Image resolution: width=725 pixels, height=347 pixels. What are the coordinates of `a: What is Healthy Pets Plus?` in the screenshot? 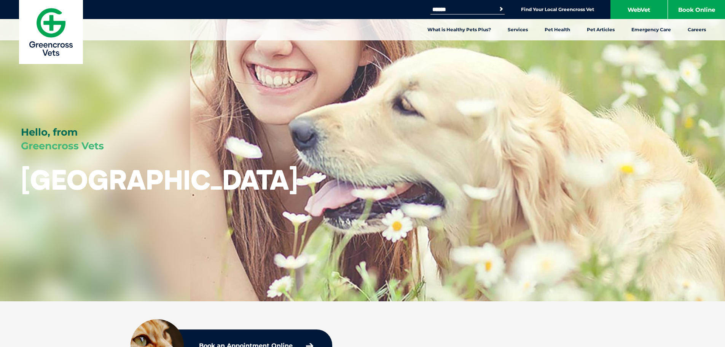 It's located at (459, 30).